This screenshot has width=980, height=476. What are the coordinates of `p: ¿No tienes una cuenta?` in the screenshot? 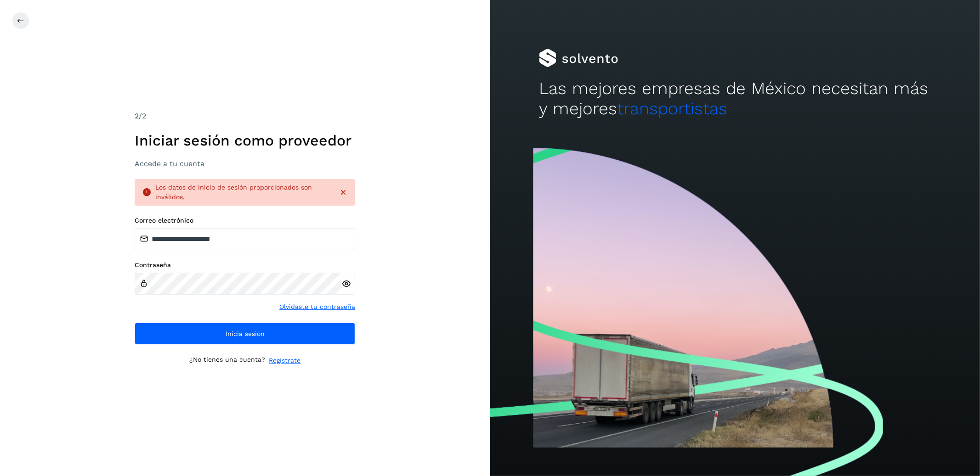 It's located at (227, 361).